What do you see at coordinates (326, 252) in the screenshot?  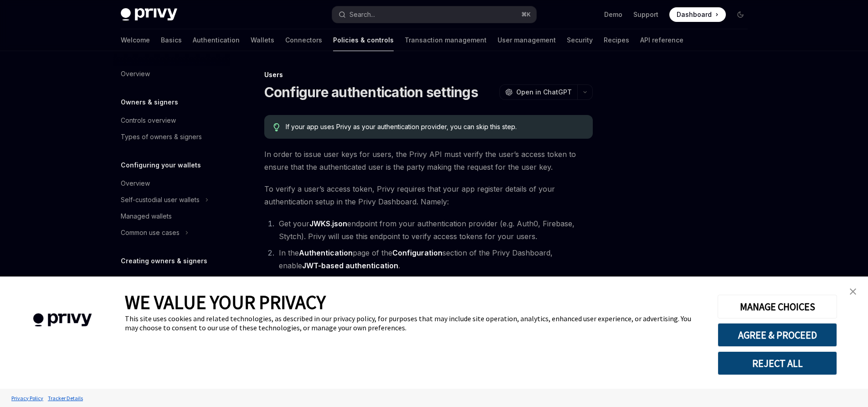 I see `strong: Authentication` at bounding box center [326, 252].